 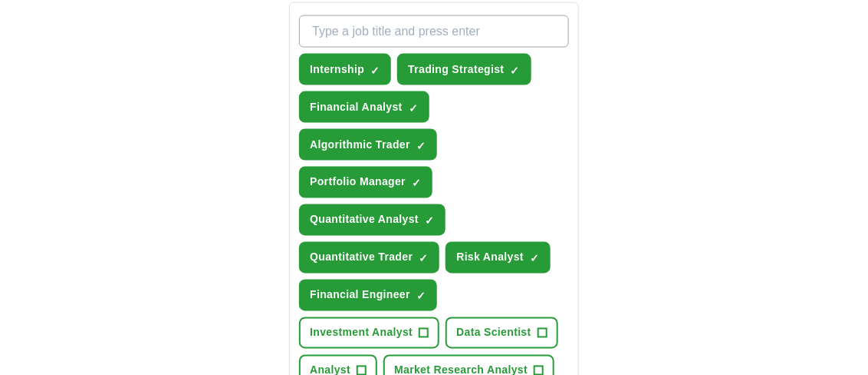 I want to click on button: Quantitative Analyst✓, so click(x=372, y=219).